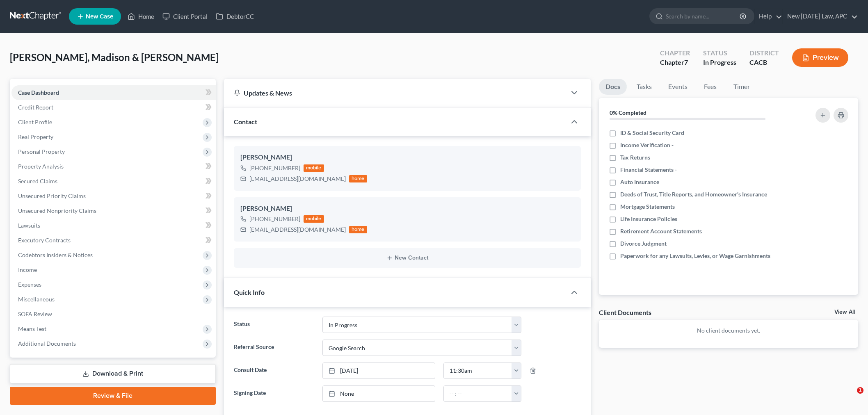 This screenshot has width=868, height=415. What do you see at coordinates (47, 343) in the screenshot?
I see `span: Additional Documents` at bounding box center [47, 343].